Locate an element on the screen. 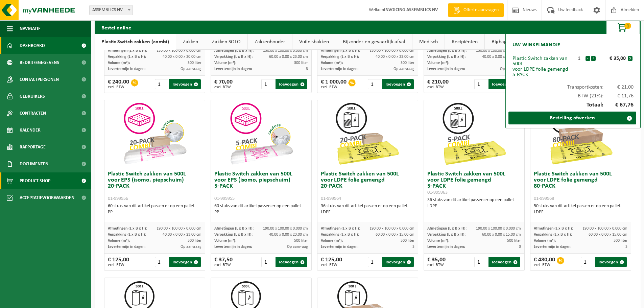 This screenshot has height=308, width=644. a: Medisch is located at coordinates (428, 42).